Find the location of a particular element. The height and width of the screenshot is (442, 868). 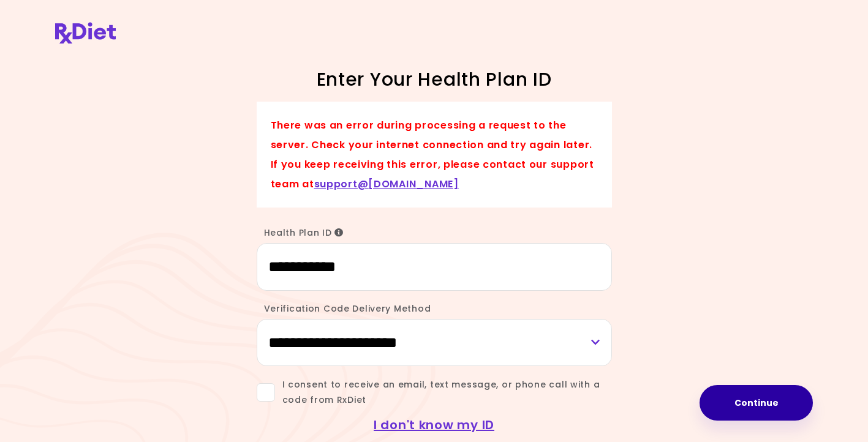

label: Verification Code Delivery Method is located at coordinates (344, 309).